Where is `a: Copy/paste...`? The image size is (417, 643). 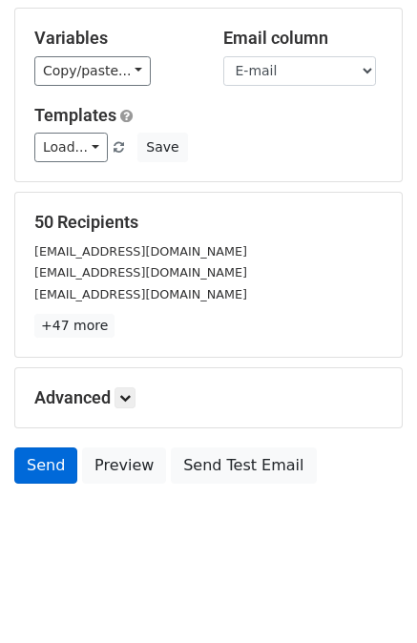 a: Copy/paste... is located at coordinates (92, 71).